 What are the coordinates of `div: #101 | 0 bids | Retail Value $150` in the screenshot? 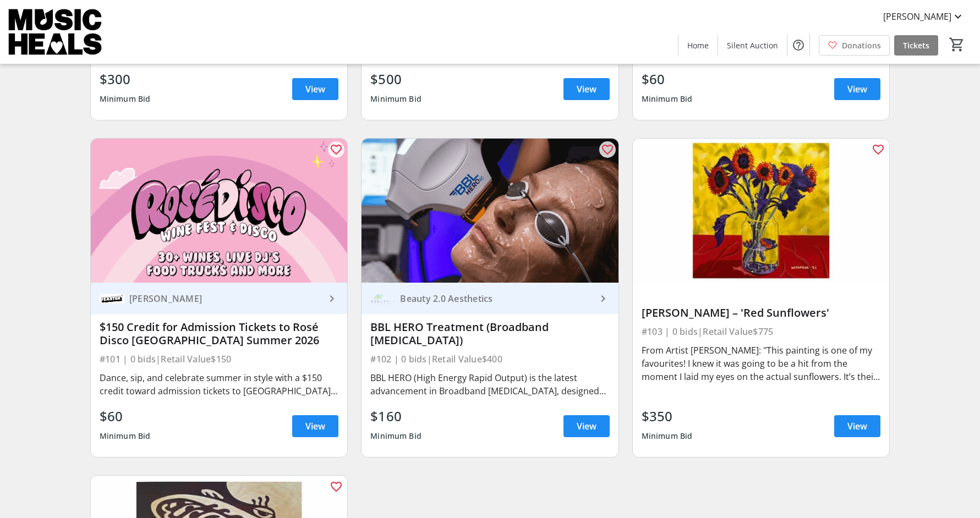 It's located at (219, 359).